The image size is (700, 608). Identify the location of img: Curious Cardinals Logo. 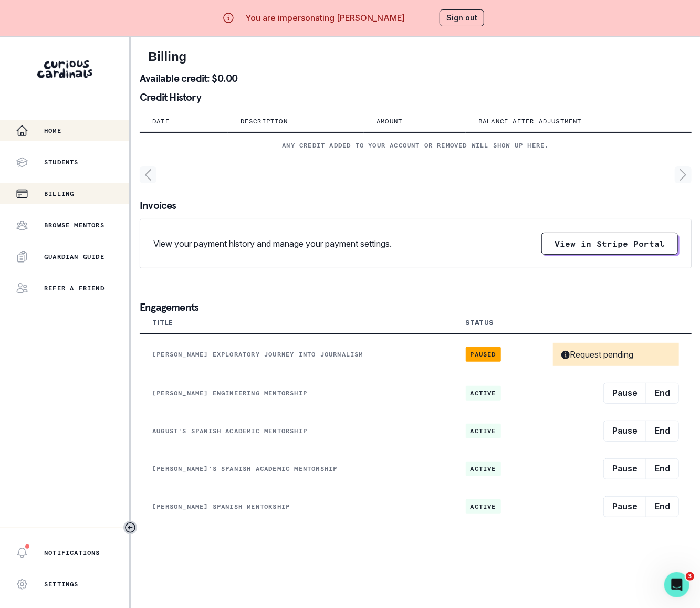
(64, 69).